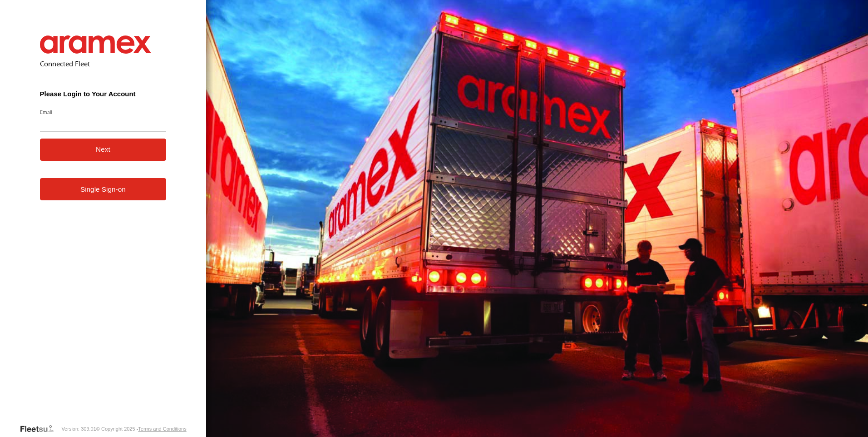 This screenshot has height=437, width=868. What do you see at coordinates (79, 429) in the screenshot?
I see `div: Version: 309.01` at bounding box center [79, 429].